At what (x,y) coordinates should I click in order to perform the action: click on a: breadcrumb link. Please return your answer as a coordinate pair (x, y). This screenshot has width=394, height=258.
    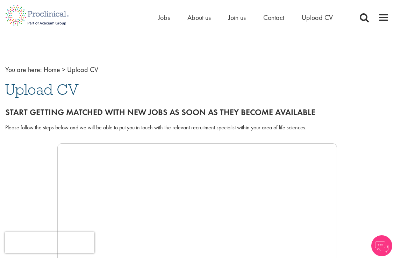
    Looking at the image, I should click on (52, 70).